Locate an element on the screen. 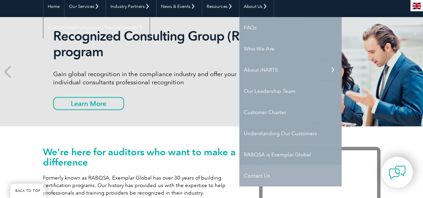 This screenshot has width=423, height=198. a: Our Leadership Team is located at coordinates (290, 91).